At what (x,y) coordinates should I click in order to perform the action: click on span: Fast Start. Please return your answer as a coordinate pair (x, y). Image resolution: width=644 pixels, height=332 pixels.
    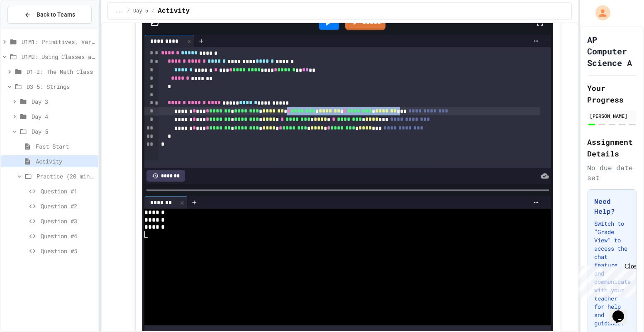
    Looking at the image, I should click on (65, 146).